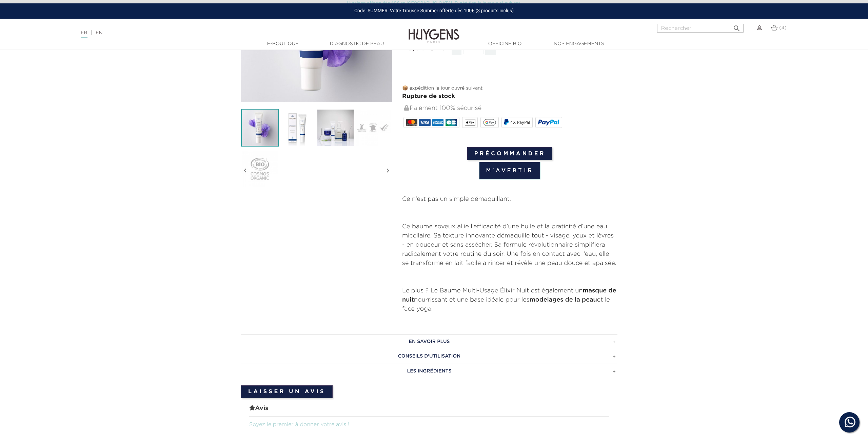  I want to click on h3: CONSEILS D'UTILISATION, so click(429, 356).